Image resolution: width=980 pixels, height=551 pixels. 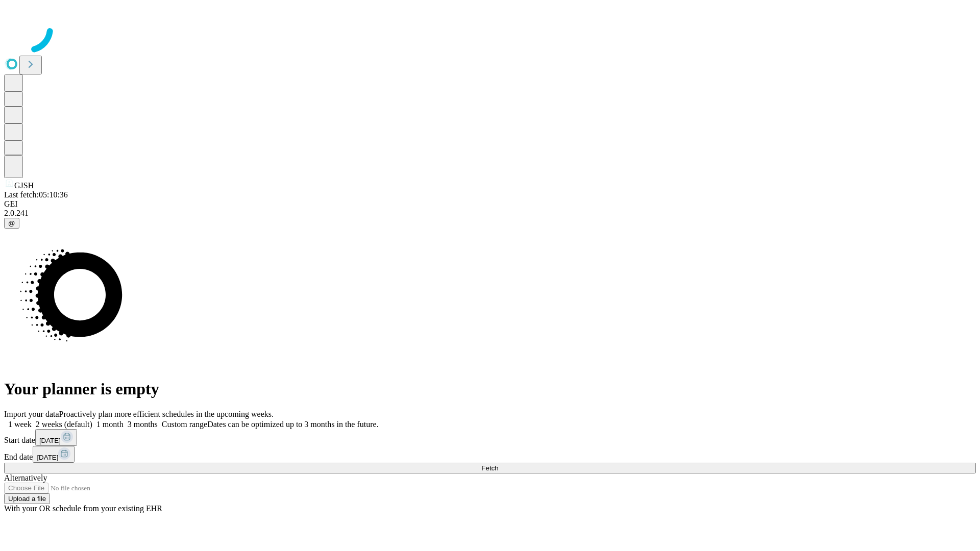 What do you see at coordinates (20, 423) in the screenshot?
I see `span: 1 week` at bounding box center [20, 423].